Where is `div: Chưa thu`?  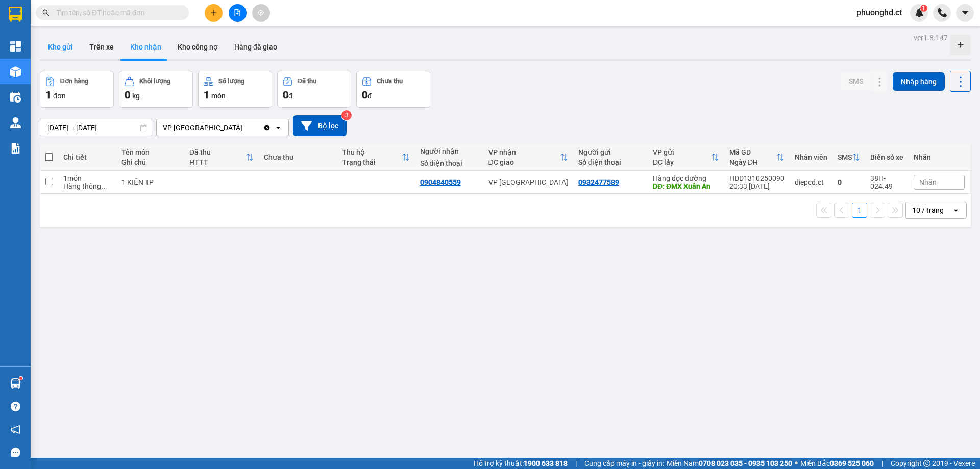
div: Chưa thu is located at coordinates (298, 157).